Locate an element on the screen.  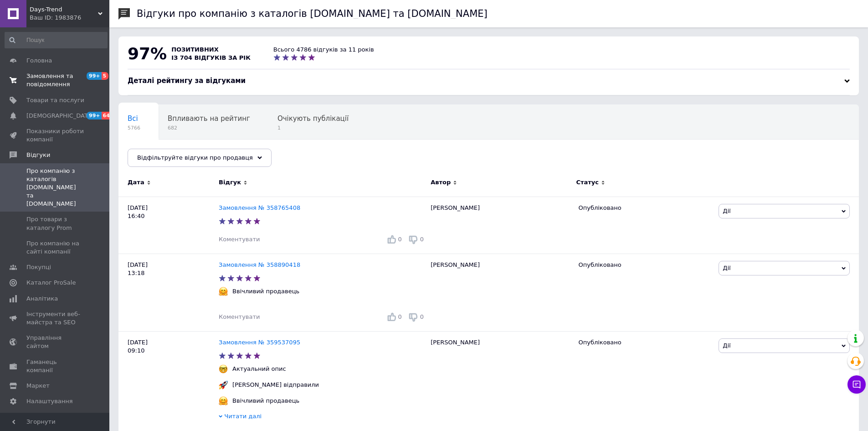
div: Всього 4786 відгуків за 11 років is located at coordinates (324, 50).